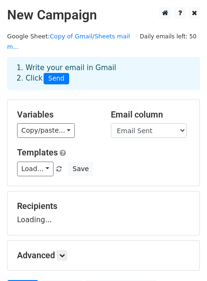 The width and height of the screenshot is (207, 281). What do you see at coordinates (168, 36) in the screenshot?
I see `span: Daily emails left: 50` at bounding box center [168, 36].